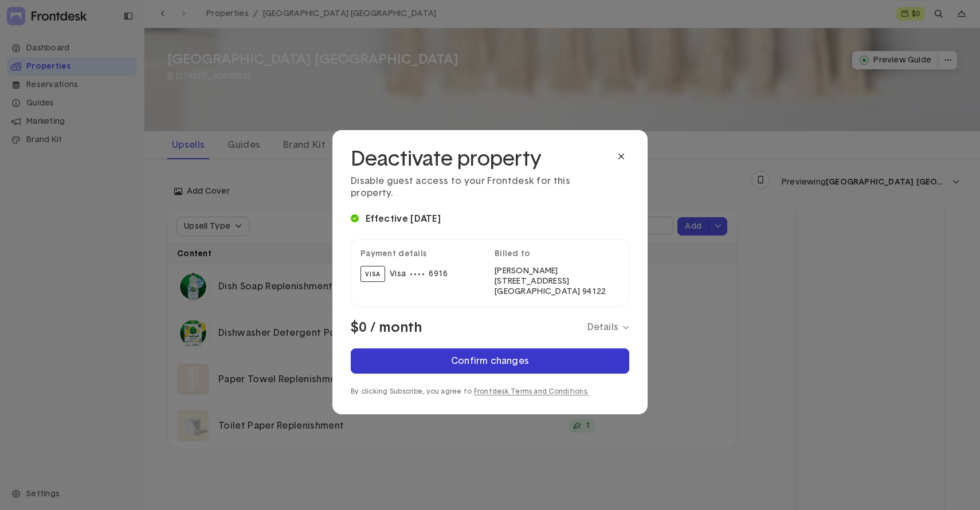  I want to click on div: Payment details, so click(423, 254).